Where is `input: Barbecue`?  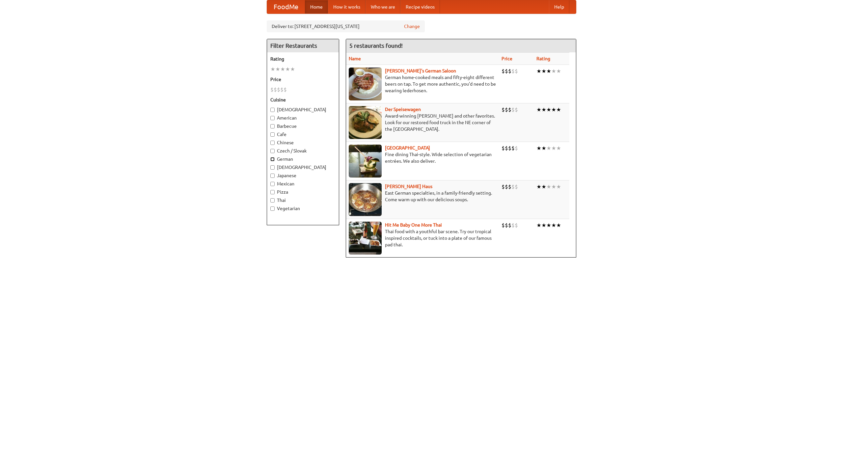
input: Barbecue is located at coordinates (272, 126).